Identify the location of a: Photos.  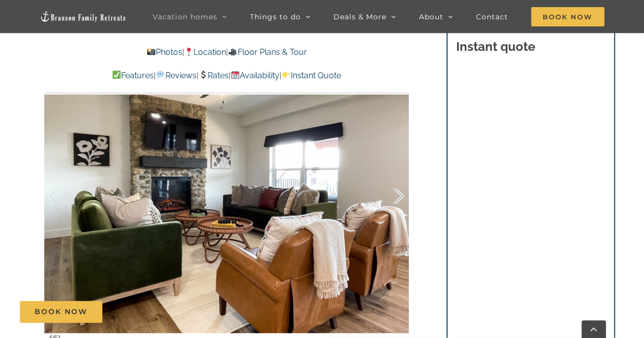
(165, 52).